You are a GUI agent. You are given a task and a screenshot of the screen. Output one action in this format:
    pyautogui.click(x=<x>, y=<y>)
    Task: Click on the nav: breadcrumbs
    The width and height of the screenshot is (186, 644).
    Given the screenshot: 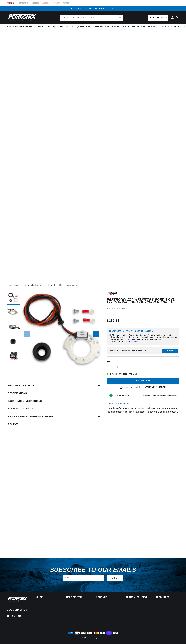 What is the action you would take?
    pyautogui.click(x=93, y=285)
    